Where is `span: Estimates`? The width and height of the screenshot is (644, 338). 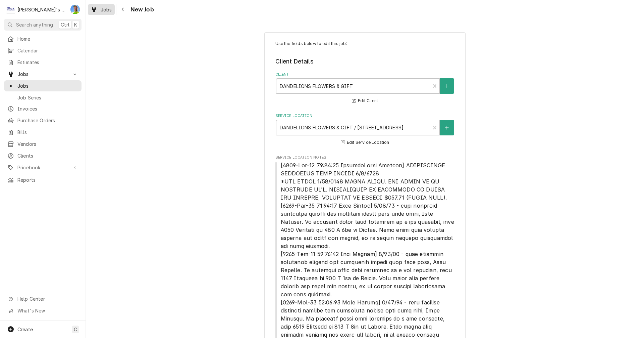
span: Estimates is located at coordinates (48, 62).